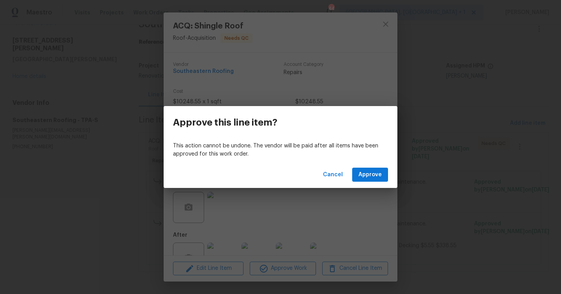 This screenshot has width=561, height=294. What do you see at coordinates (370, 175) in the screenshot?
I see `button: Approve` at bounding box center [370, 175].